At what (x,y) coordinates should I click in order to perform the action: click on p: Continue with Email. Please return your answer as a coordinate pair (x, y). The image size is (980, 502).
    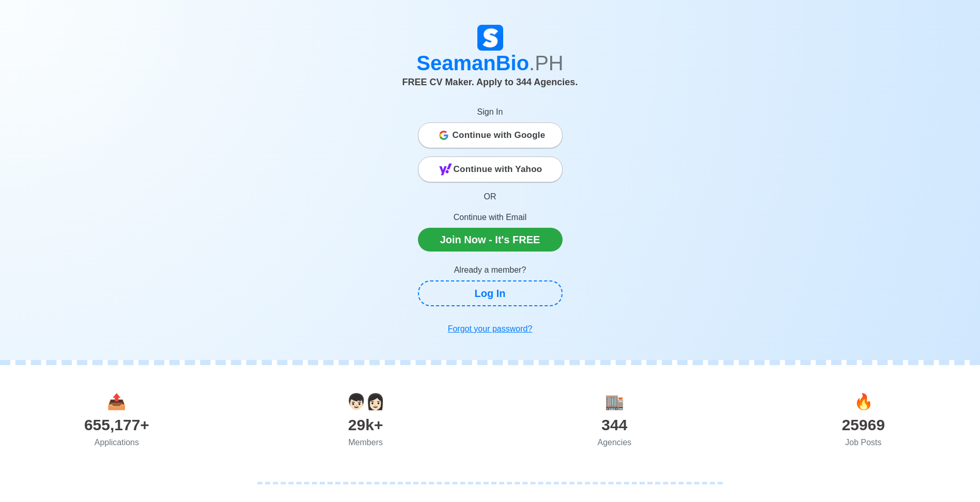
    Looking at the image, I should click on (491, 218).